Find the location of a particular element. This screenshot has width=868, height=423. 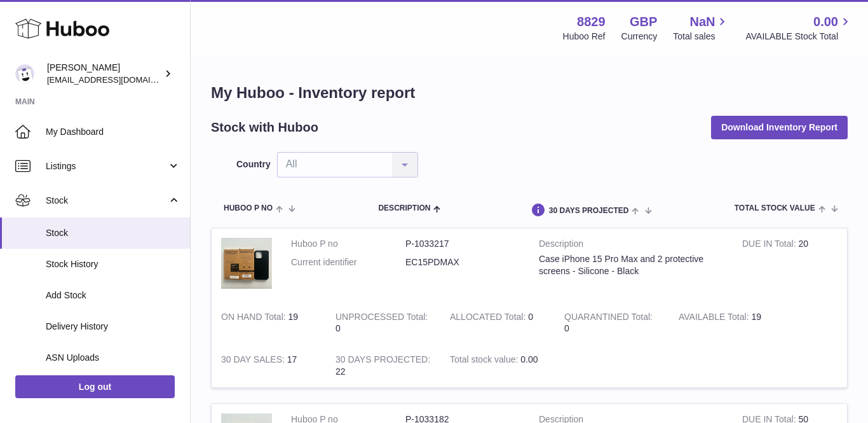

span: Description is located at coordinates (404, 208).